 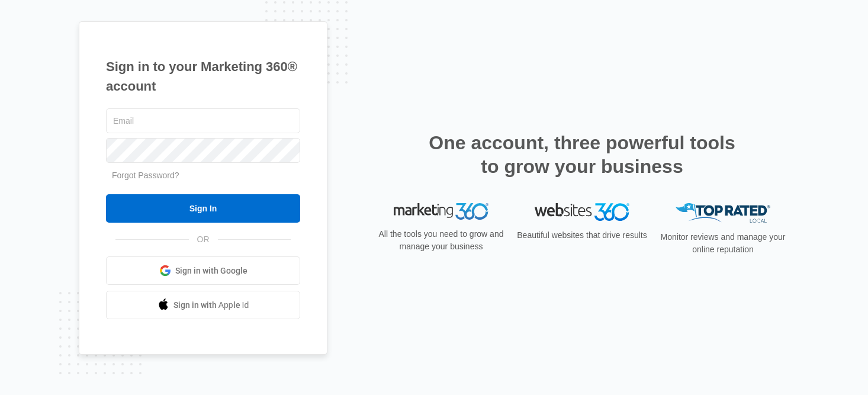 I want to click on span: Sign in with Google, so click(x=211, y=271).